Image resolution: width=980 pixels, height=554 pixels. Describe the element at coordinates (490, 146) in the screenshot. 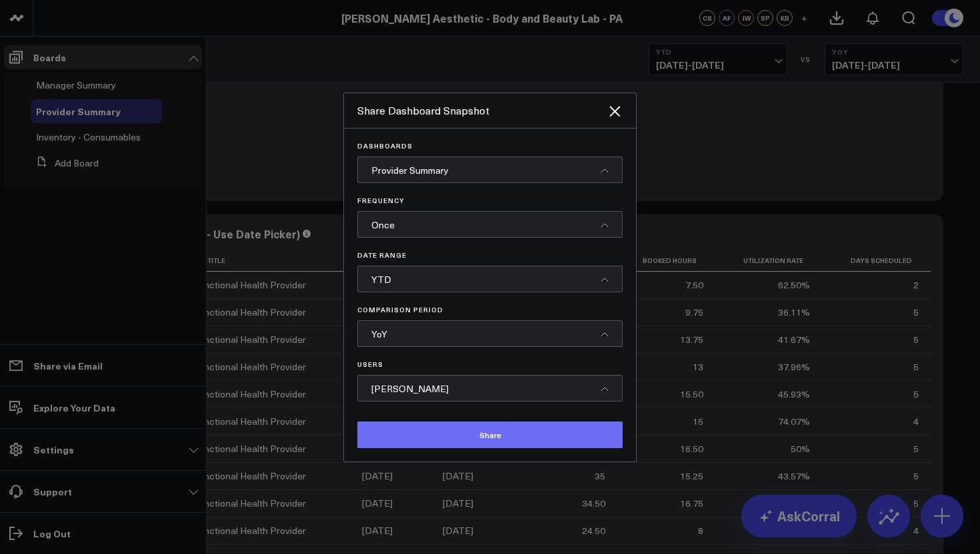

I see `p: Dashboards` at that location.